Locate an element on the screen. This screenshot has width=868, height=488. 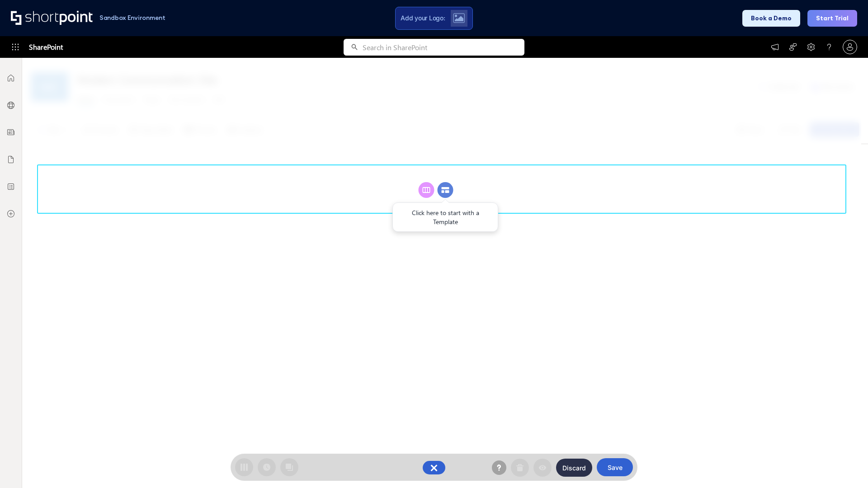
button: Save is located at coordinates (615, 468).